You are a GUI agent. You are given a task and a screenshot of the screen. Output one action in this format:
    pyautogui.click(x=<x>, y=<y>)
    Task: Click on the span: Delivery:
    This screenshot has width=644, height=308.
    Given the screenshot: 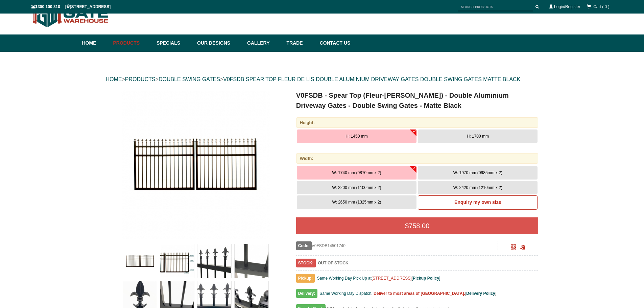 What is the action you would take?
    pyautogui.click(x=306, y=293)
    